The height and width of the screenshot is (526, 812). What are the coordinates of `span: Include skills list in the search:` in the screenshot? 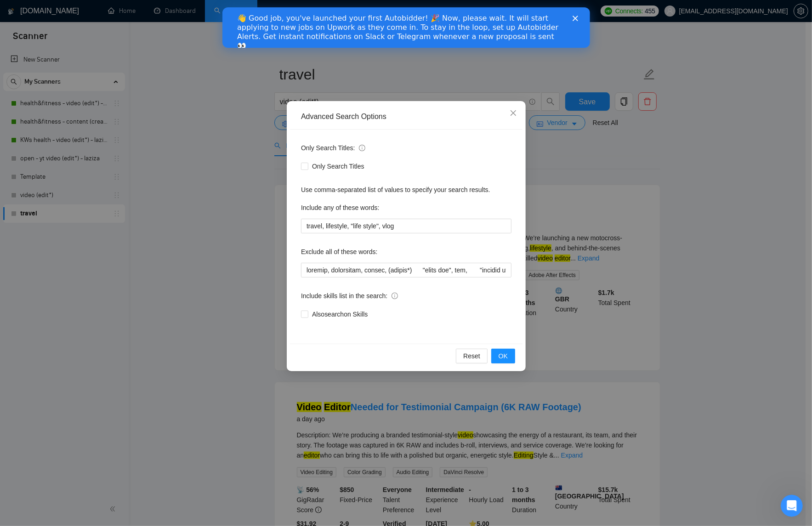 It's located at (349, 296).